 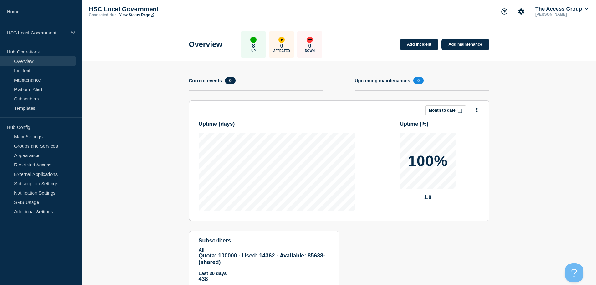 What do you see at coordinates (253, 40) in the screenshot?
I see `div: up` at bounding box center [253, 40].